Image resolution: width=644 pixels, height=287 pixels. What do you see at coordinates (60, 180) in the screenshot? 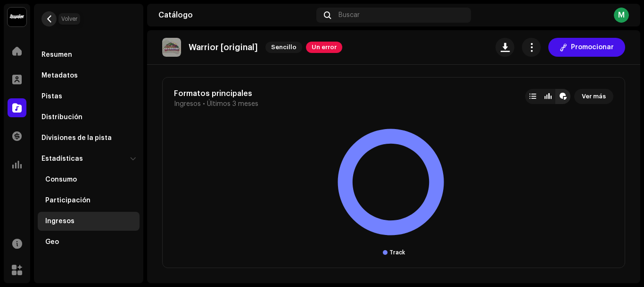
I see `div: Consumo` at bounding box center [60, 180].